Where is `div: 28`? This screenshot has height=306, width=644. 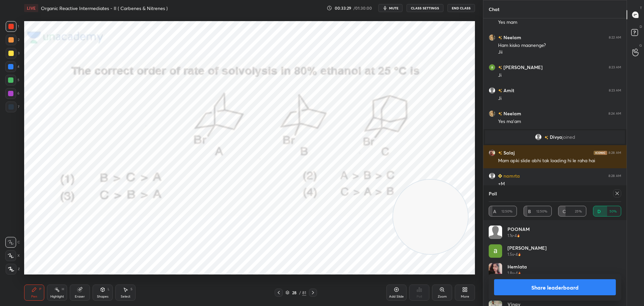
div: 28 is located at coordinates (294, 293).